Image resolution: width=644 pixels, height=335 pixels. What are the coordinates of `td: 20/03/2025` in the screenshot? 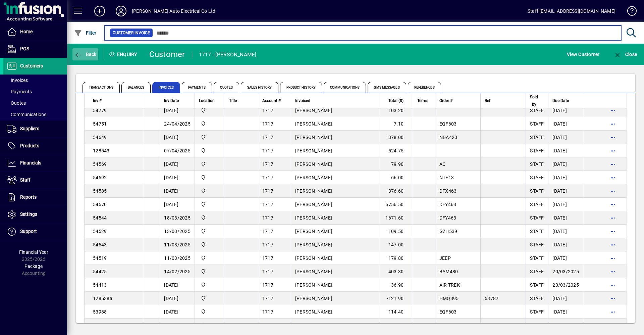 It's located at (565, 285).